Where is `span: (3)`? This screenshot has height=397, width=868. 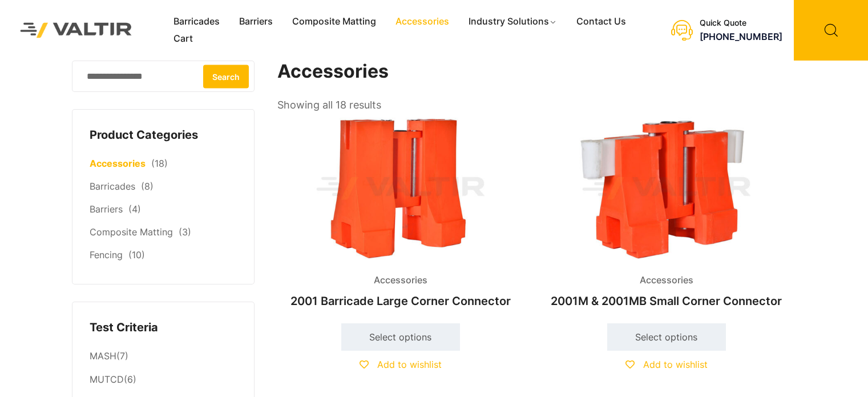
span: (3) is located at coordinates (185, 232).